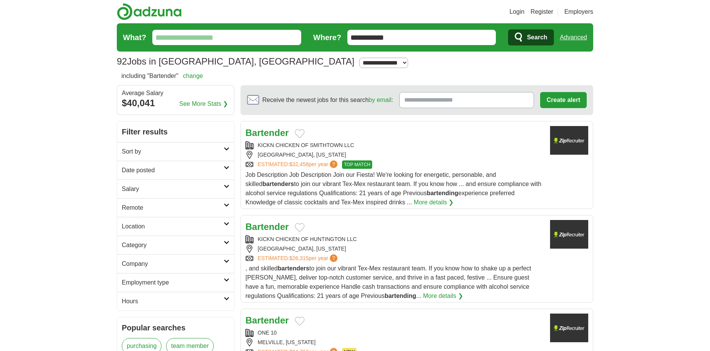 The image size is (710, 351). I want to click on h2: Popular searches, so click(176, 328).